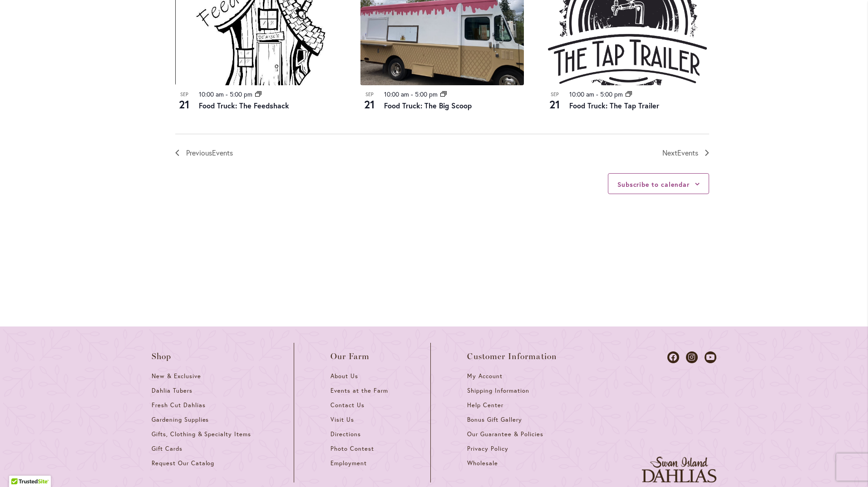 The image size is (868, 487). Describe the element at coordinates (614, 105) in the screenshot. I see `a: Food Truck: The Tap Trailer` at that location.